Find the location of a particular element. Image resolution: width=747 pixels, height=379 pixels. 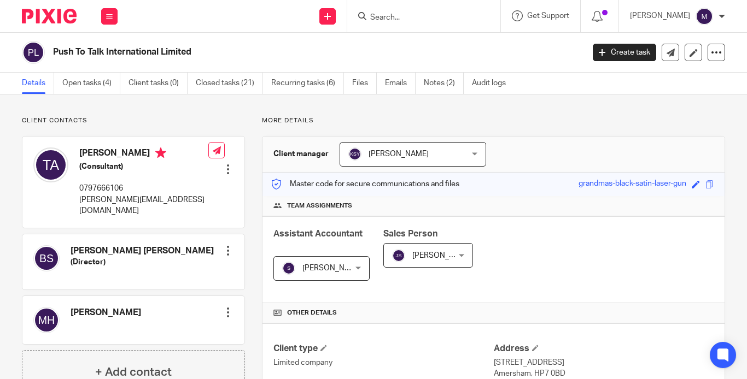

h5: (Consultant) is located at coordinates (144, 167).